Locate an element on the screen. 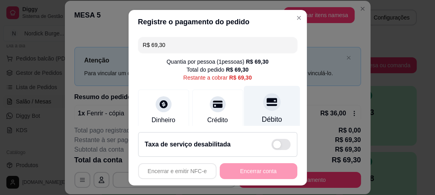  button: Close is located at coordinates (299, 18).